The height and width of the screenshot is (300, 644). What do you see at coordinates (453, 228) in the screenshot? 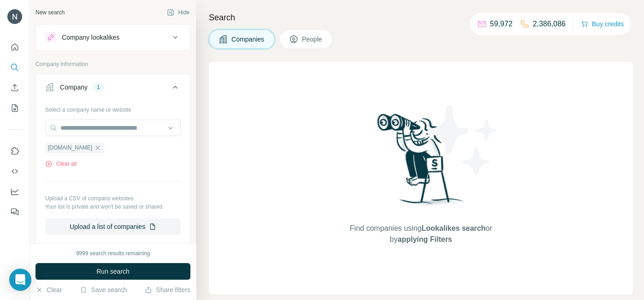
I see `span: Lookalikes search` at bounding box center [453, 228].